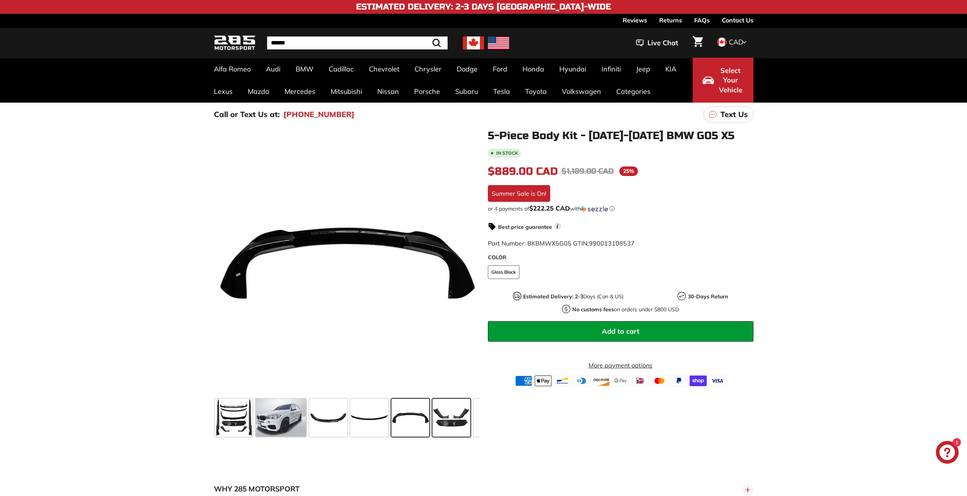 The height and width of the screenshot is (496, 967). What do you see at coordinates (621, 209) in the screenshot?
I see `div: or 4 payments of$222.25 CADwithSezzle Click to learn more about Sezzle` at bounding box center [621, 209].